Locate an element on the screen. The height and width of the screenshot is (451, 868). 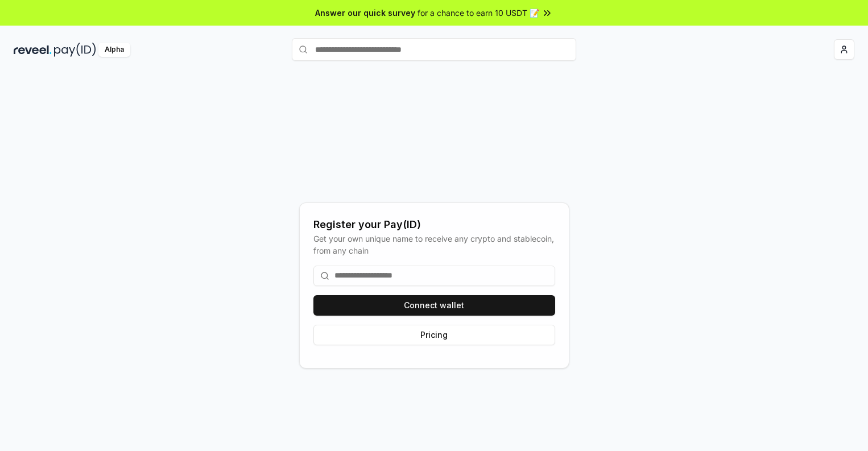
div: Get your own unique name to receive any crypto and stablecoin, from any chain is located at coordinates (434, 245).